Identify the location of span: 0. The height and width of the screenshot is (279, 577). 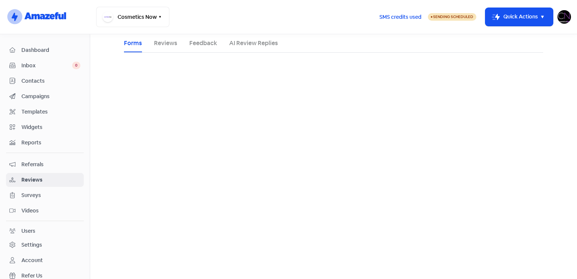
(76, 65).